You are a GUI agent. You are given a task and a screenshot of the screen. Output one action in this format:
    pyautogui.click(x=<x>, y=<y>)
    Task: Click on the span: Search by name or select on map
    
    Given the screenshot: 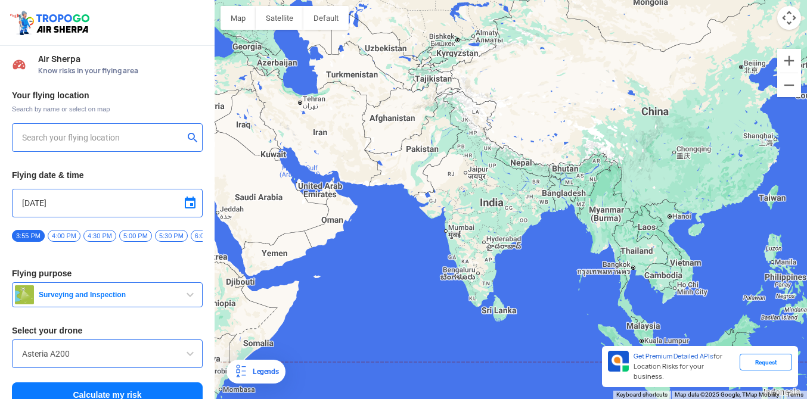 What is the action you would take?
    pyautogui.click(x=107, y=109)
    